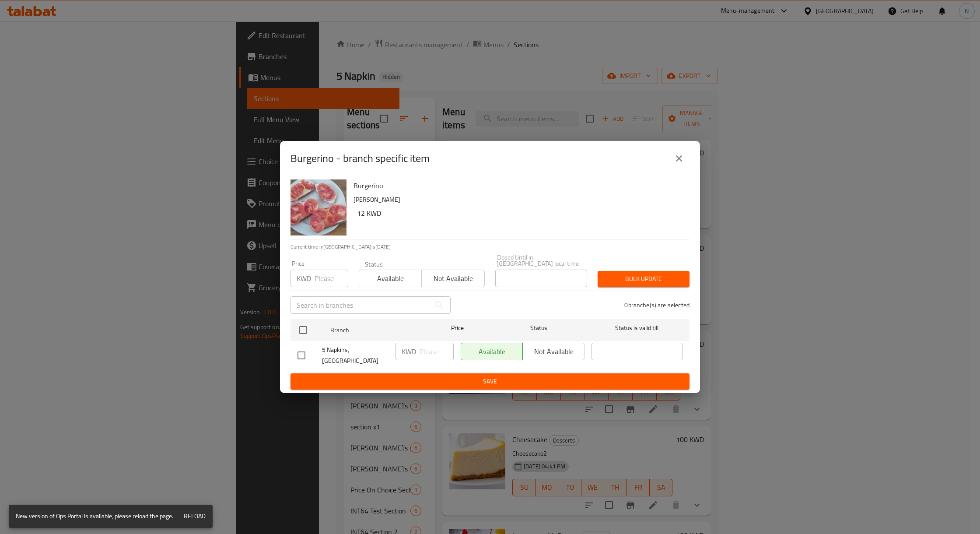 The image size is (980, 534). Describe the element at coordinates (644, 279) in the screenshot. I see `button: Bulk update` at that location.